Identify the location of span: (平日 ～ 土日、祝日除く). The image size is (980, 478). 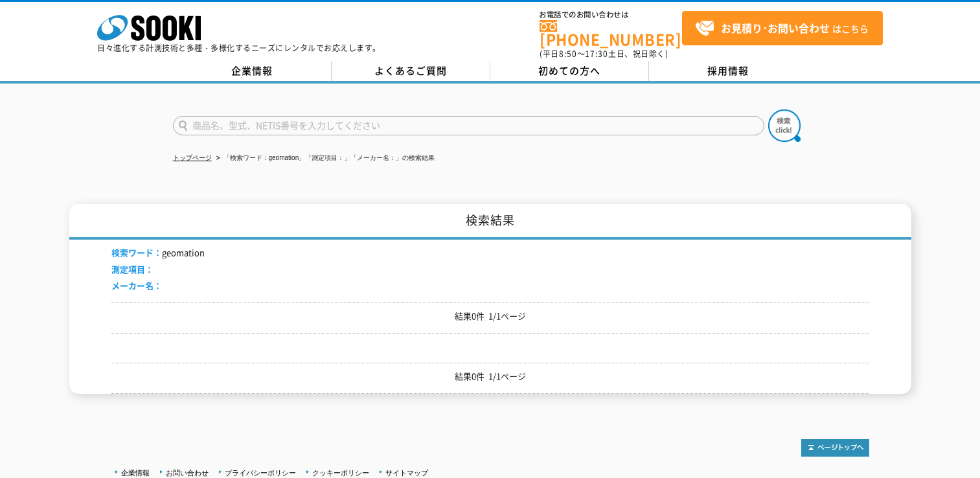
(604, 54).